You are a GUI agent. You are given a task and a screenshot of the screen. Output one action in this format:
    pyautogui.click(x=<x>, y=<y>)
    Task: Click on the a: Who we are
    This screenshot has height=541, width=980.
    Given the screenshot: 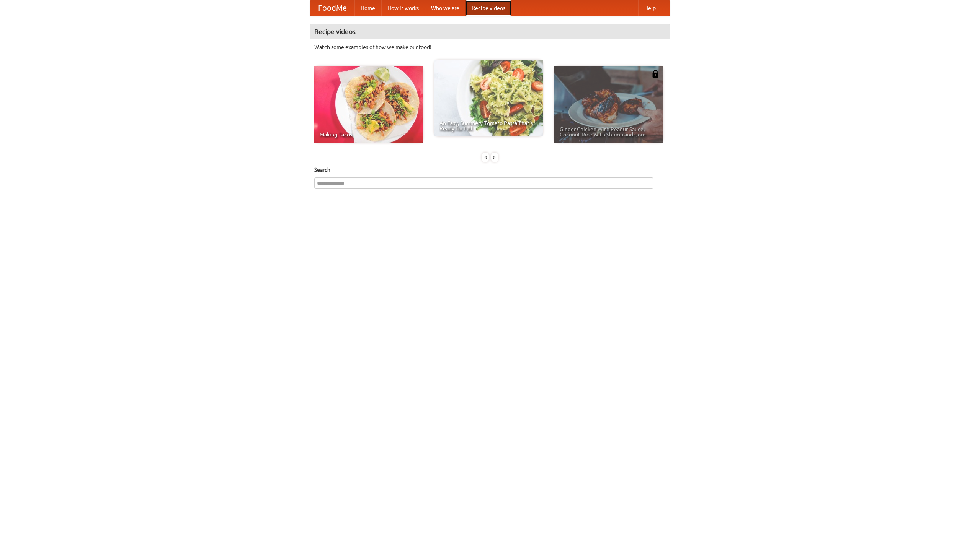 What is the action you would take?
    pyautogui.click(x=445, y=8)
    